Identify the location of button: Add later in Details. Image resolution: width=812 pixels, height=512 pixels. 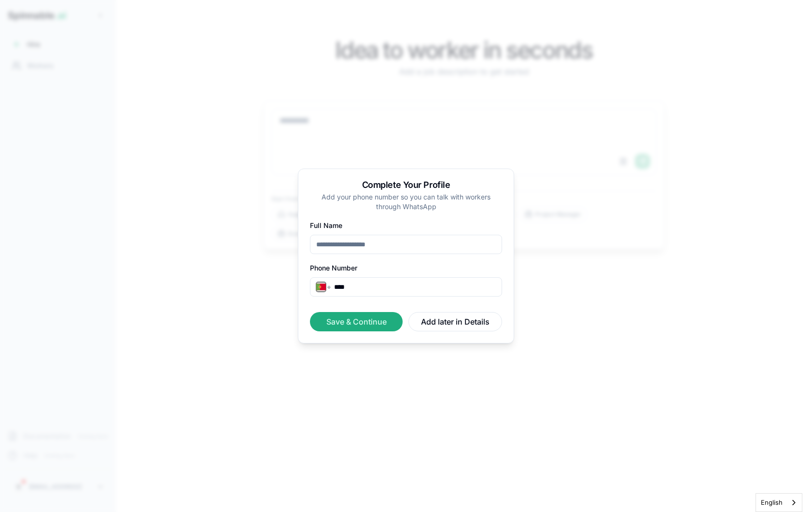
(455, 322).